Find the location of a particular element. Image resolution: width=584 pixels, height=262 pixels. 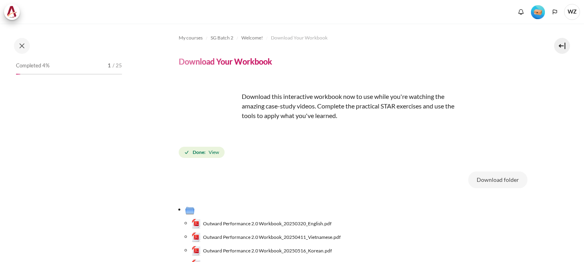

a: Architeck Architeck is located at coordinates (14, 12).